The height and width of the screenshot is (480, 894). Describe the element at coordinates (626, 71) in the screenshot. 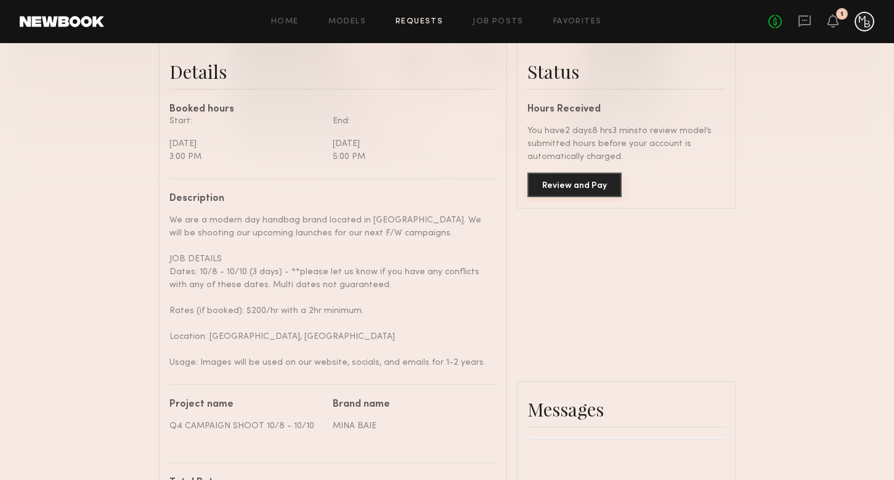

I see `div: Status` at that location.